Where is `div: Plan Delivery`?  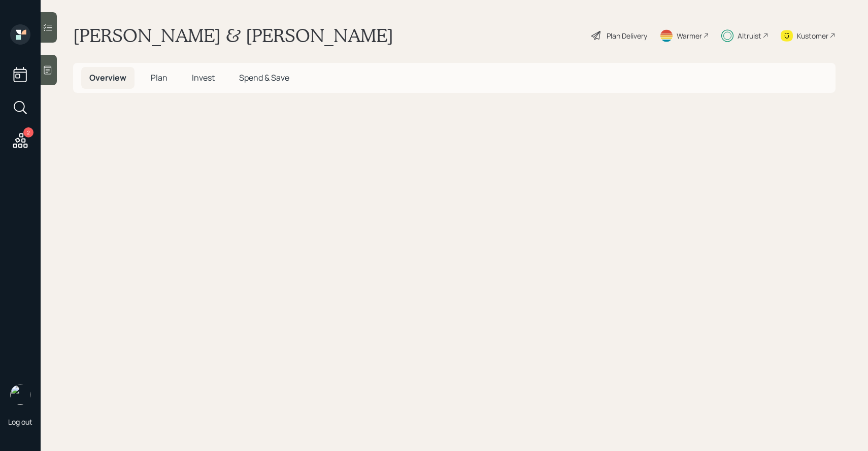 div: Plan Delivery is located at coordinates (627, 35).